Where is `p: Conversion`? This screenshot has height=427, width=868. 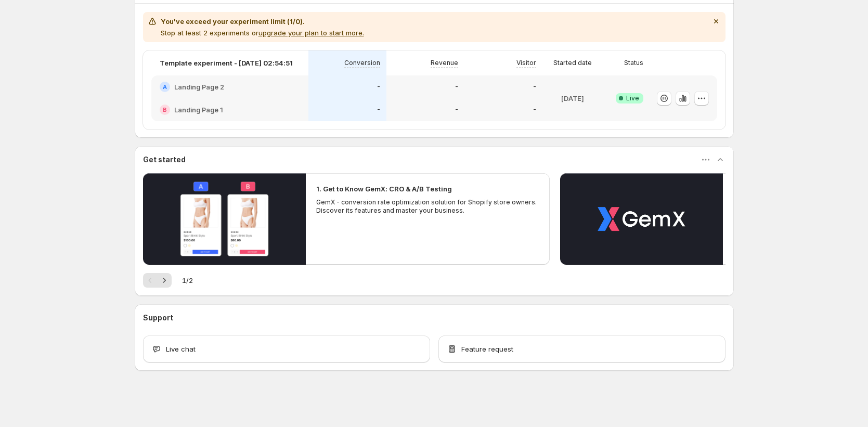
p: Conversion is located at coordinates (363, 63).